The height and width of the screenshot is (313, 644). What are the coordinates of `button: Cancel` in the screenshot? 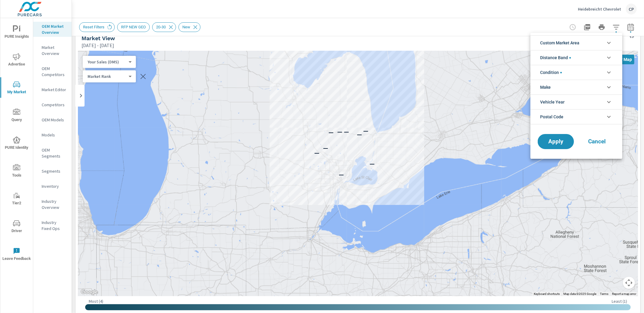 It's located at (597, 142).